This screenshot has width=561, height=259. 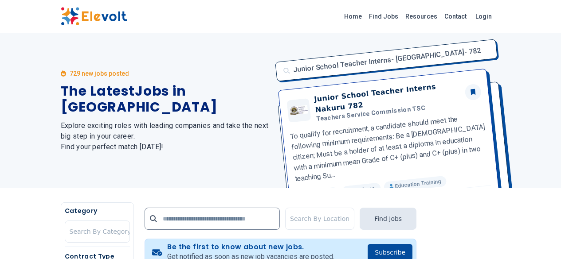 What do you see at coordinates (250, 247) in the screenshot?
I see `h4: Be the first to know about new jobs.` at bounding box center [250, 247].